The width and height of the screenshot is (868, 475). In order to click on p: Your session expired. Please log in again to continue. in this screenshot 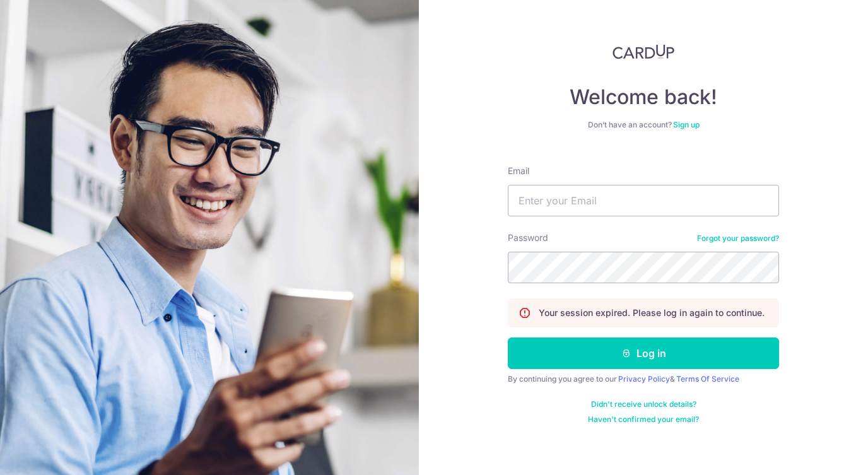, I will do `click(652, 313)`.